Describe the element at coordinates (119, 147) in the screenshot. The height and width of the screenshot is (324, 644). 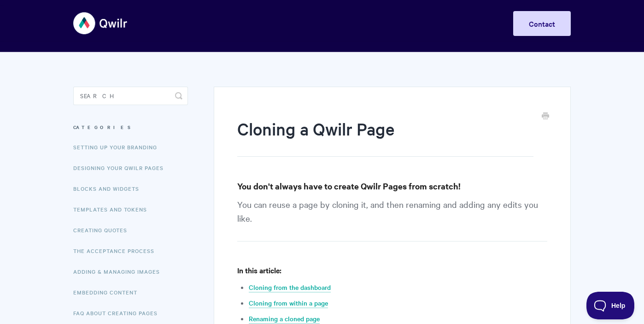
I see `a: Setting up your Branding` at that location.